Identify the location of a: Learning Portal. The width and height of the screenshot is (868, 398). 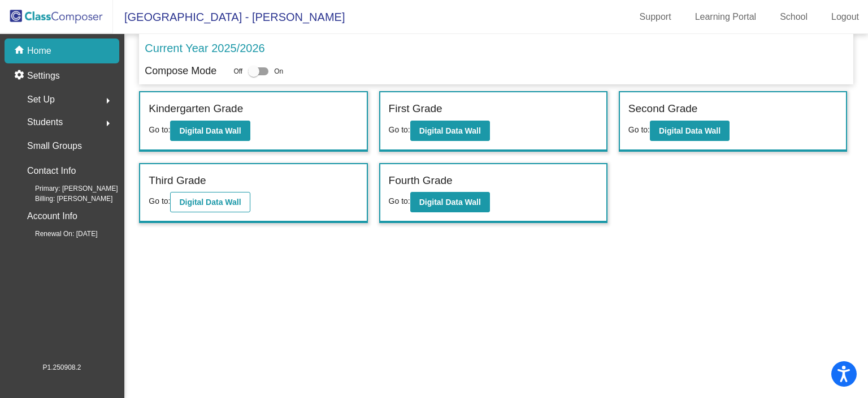
(725, 17).